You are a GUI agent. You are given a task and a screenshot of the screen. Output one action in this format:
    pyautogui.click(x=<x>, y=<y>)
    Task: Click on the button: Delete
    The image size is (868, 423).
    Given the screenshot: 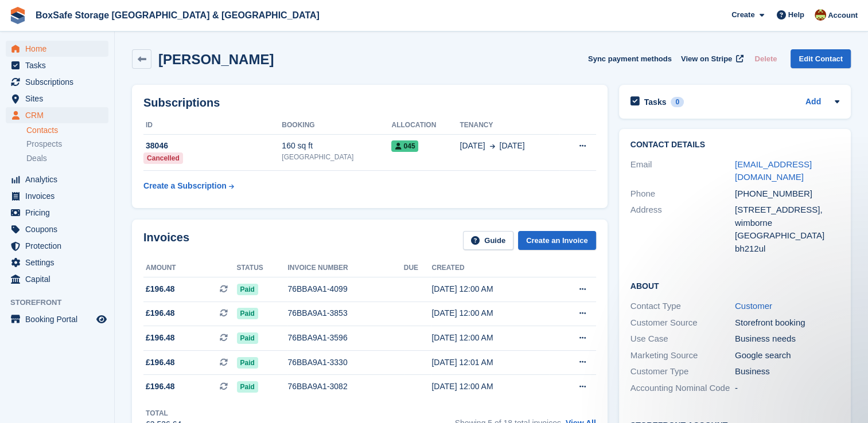 What is the action you would take?
    pyautogui.click(x=765, y=58)
    